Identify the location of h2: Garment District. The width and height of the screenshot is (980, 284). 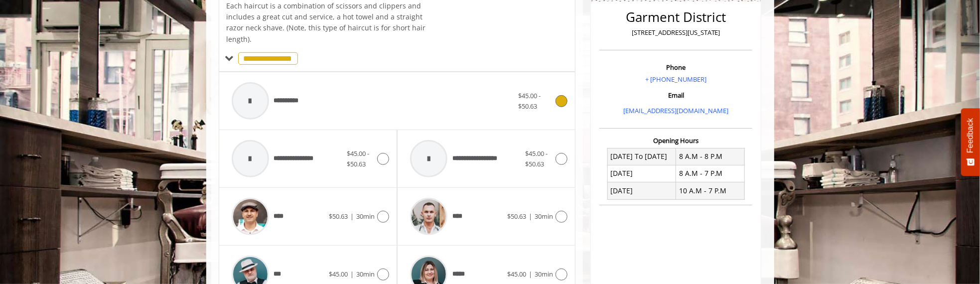
(675, 17).